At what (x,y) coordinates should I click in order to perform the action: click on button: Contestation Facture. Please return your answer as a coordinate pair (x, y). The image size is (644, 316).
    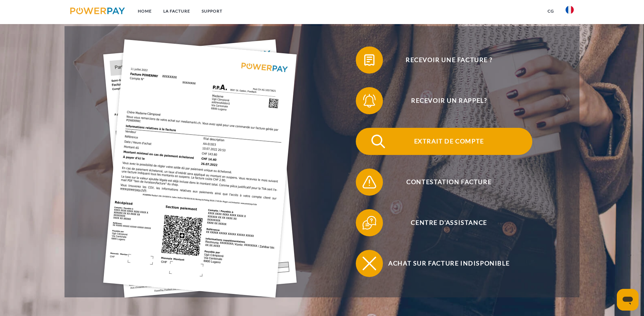
    Looking at the image, I should click on (444, 182).